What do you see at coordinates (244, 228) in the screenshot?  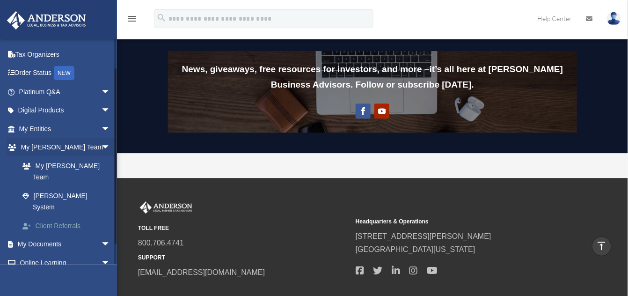 I see `small: TOLL FREE` at bounding box center [244, 228].